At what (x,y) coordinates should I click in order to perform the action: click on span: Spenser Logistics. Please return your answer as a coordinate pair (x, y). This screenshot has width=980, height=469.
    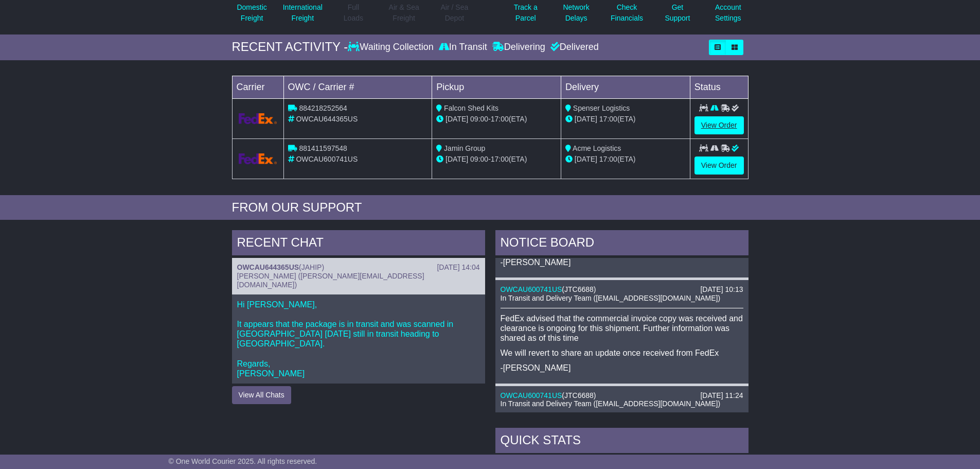
    Looking at the image, I should click on (602, 108).